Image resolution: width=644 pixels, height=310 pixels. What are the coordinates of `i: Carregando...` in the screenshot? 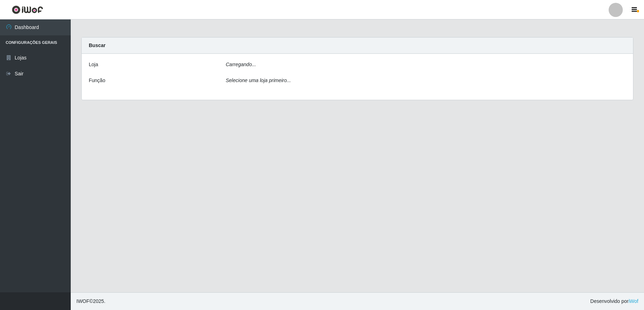 It's located at (241, 65).